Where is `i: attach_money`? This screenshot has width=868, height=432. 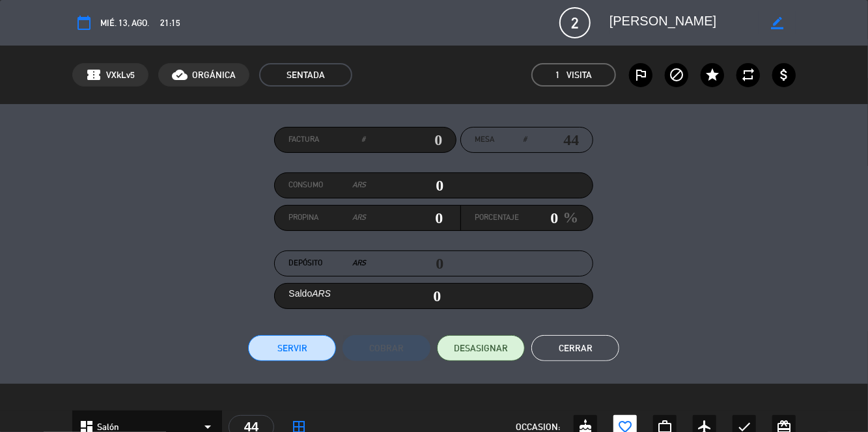 i: attach_money is located at coordinates (784, 75).